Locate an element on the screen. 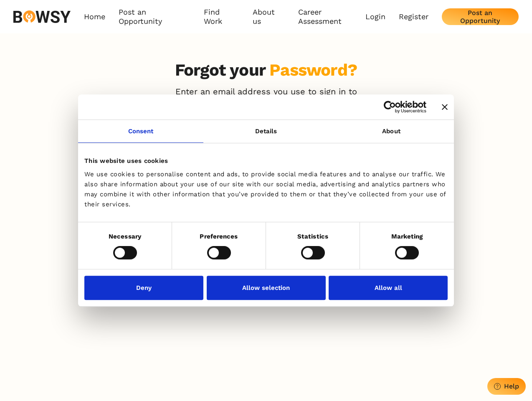  strong: Necessary is located at coordinates (125, 237).